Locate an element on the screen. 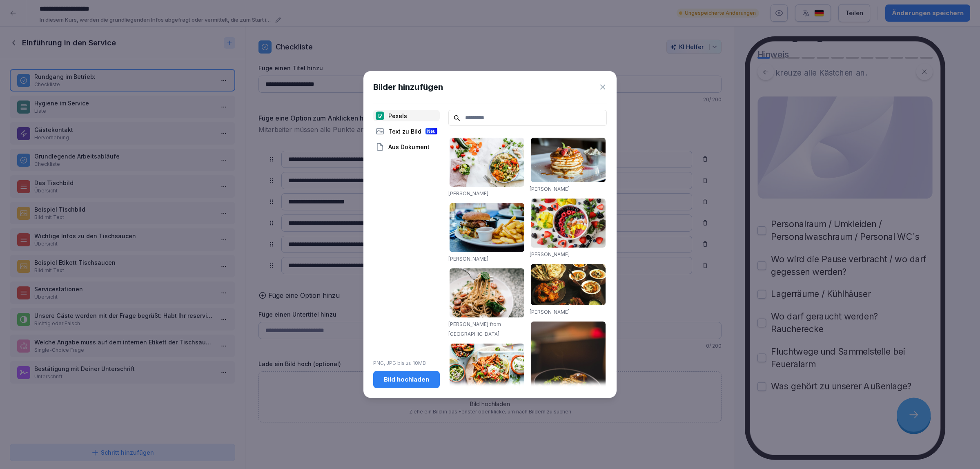 Image resolution: width=980 pixels, height=469 pixels. button: Bild hochladen is located at coordinates (407, 380).